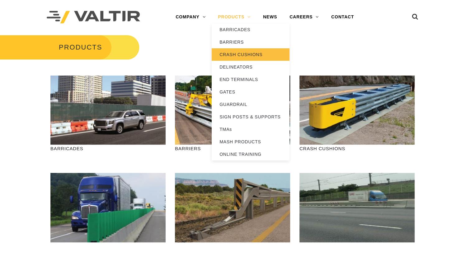  What do you see at coordinates (251, 154) in the screenshot?
I see `a: ONLINE TRAINING` at bounding box center [251, 154].